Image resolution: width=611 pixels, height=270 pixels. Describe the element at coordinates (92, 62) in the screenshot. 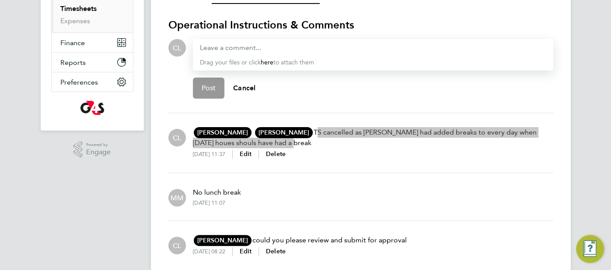

I see `button: Reports` at that location.